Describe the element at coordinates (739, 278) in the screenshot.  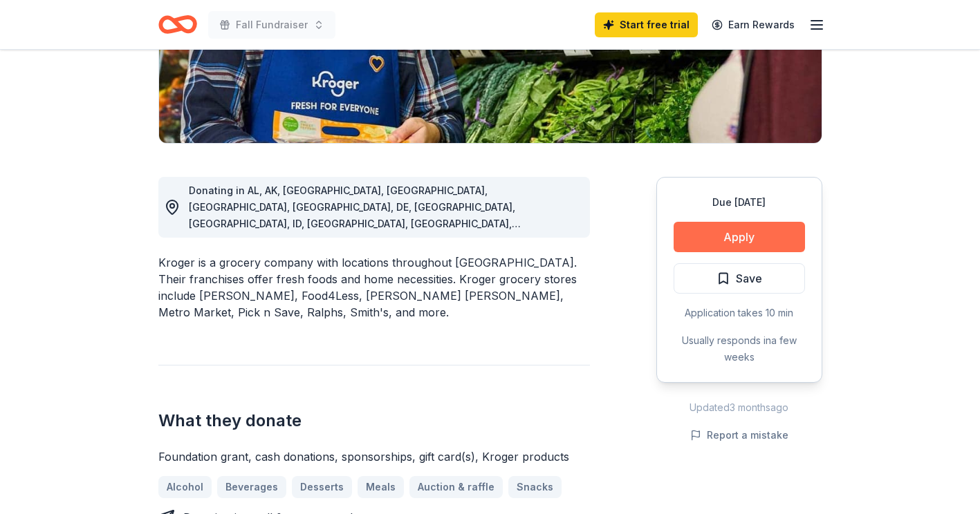
I see `button: Save` at that location.